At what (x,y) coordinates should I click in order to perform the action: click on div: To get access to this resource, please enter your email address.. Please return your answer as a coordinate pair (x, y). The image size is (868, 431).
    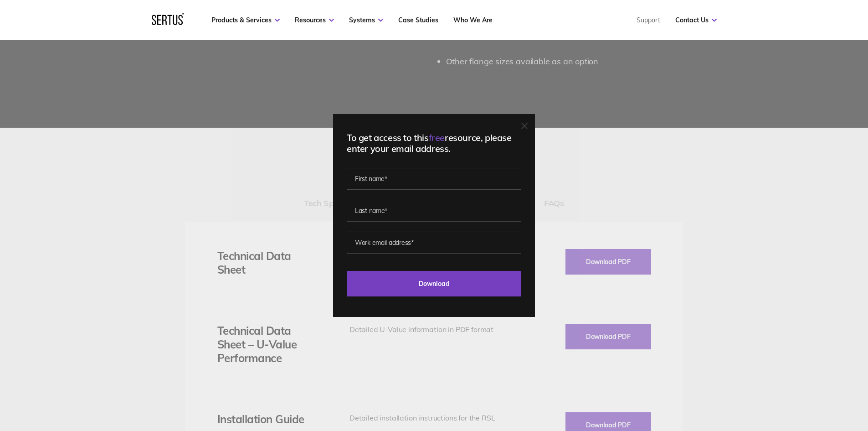
    Looking at the image, I should click on (434, 143).